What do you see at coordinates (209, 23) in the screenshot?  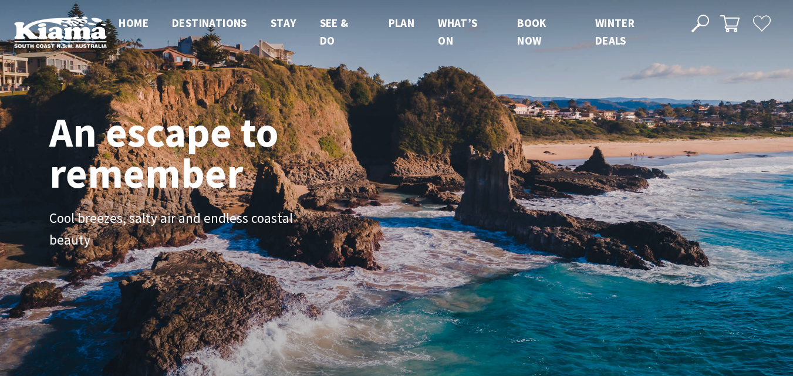 I see `span: Destinations` at bounding box center [209, 23].